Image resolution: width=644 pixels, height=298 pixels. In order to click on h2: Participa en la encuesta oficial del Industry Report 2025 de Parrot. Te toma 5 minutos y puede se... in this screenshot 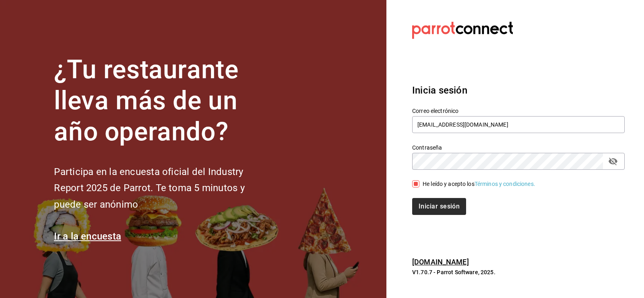, I will do `click(163, 188)`.